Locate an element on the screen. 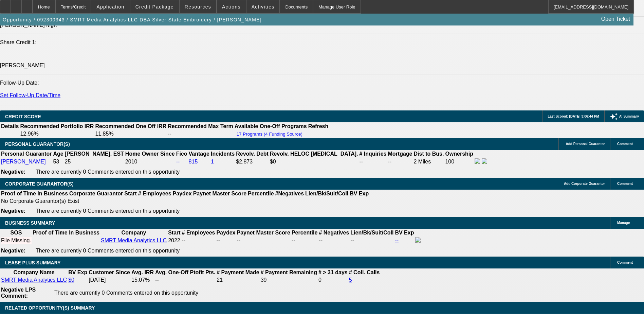  span: Add Personal Guarantor is located at coordinates (585, 144).